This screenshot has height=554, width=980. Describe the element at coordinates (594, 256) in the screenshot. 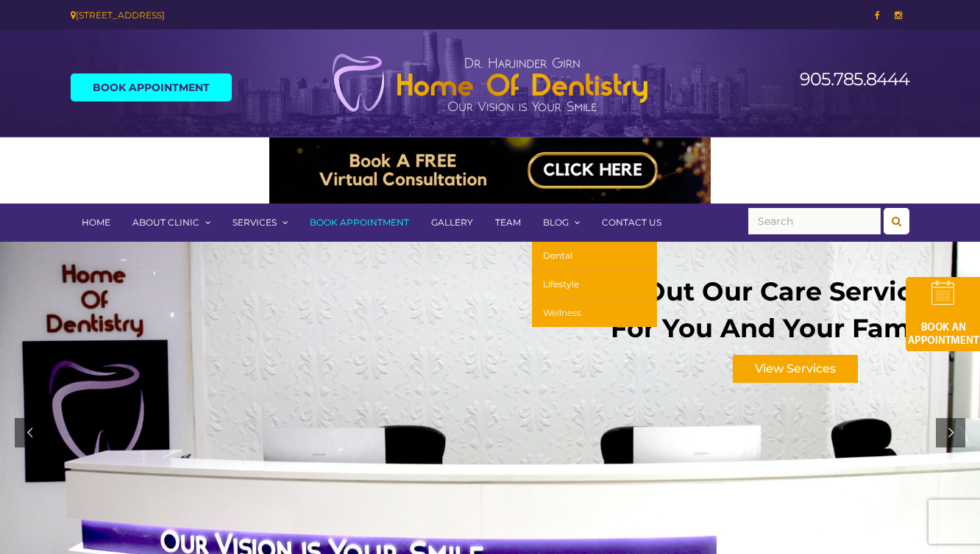

I see `a: Dental` at that location.